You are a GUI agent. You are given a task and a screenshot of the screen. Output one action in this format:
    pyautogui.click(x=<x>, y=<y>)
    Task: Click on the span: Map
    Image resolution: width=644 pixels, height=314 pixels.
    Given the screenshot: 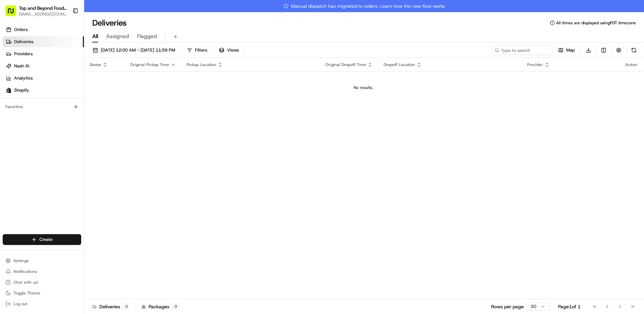 What is the action you would take?
    pyautogui.click(x=571, y=50)
    